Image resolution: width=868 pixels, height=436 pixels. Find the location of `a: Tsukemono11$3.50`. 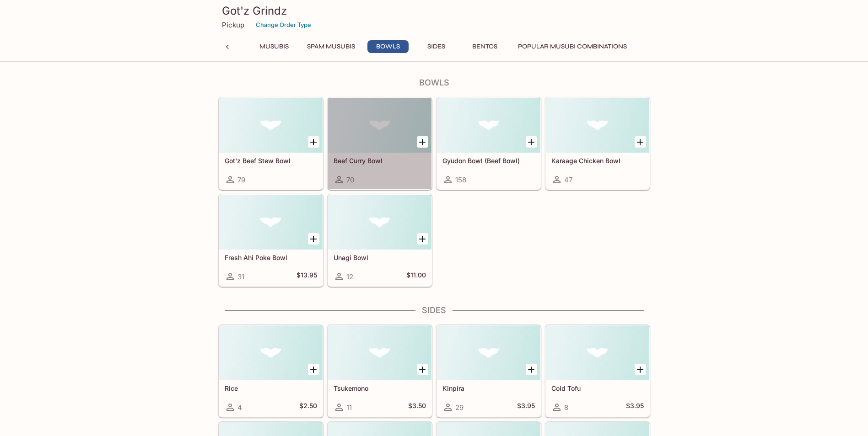

a: Tsukemono11$3.50 is located at coordinates (380, 371).